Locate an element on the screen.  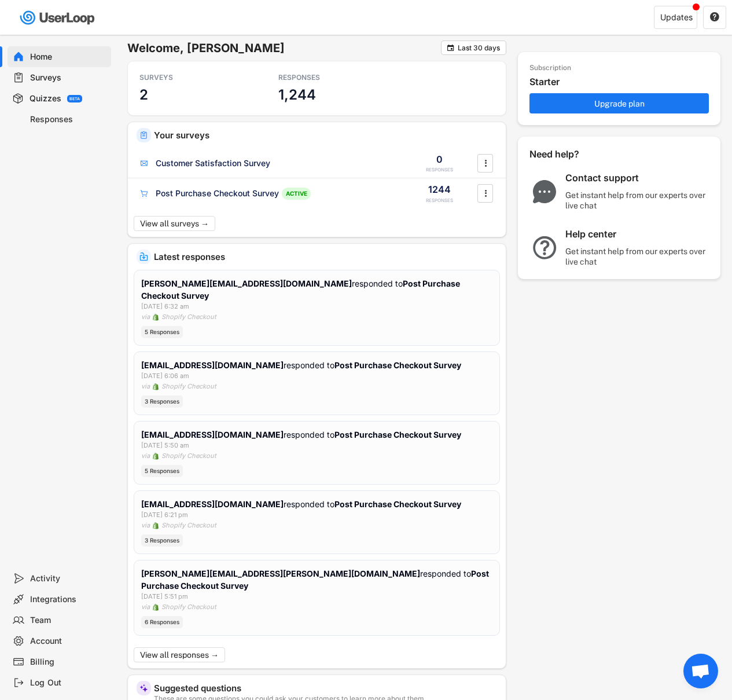
button: Upgrade plan is located at coordinates (619, 103).